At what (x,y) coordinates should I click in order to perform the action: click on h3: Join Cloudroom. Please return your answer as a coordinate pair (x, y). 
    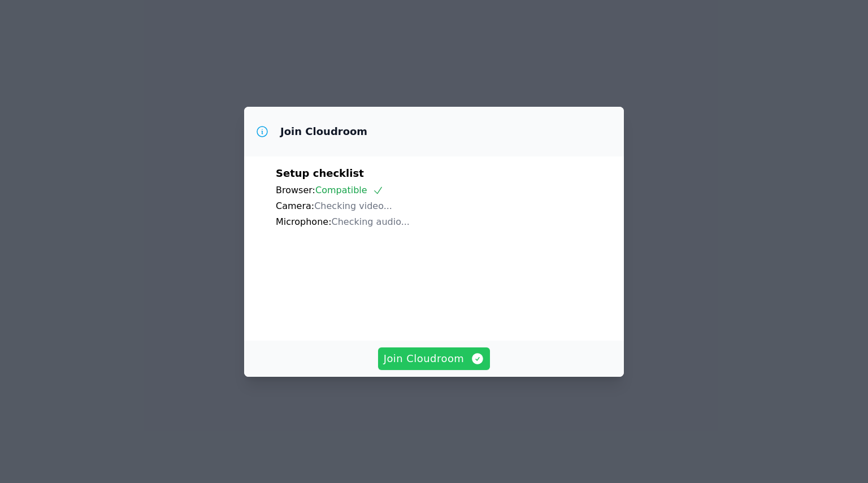
    Looking at the image, I should click on (324, 132).